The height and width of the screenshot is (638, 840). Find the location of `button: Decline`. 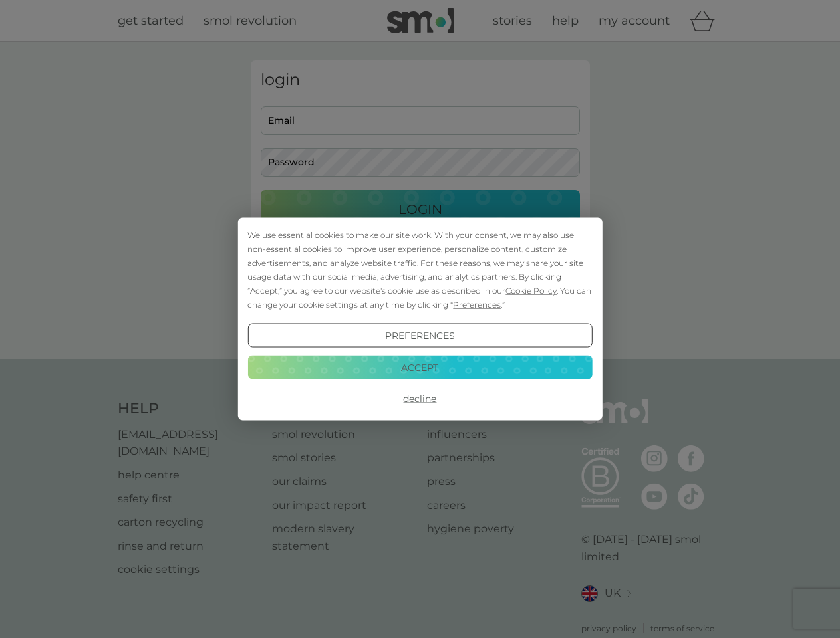

button: Decline is located at coordinates (420, 399).